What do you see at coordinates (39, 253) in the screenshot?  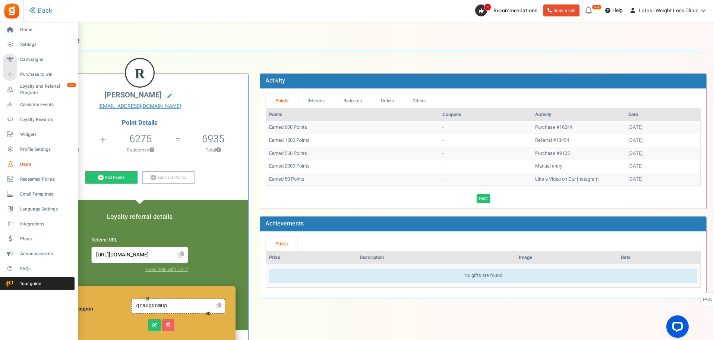 I see `a: Announcements` at bounding box center [39, 253].